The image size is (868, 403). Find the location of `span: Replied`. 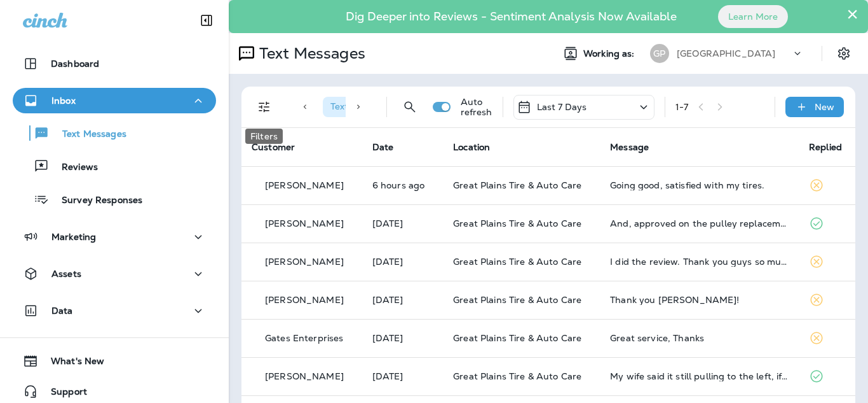

span: Replied is located at coordinates (826, 147).